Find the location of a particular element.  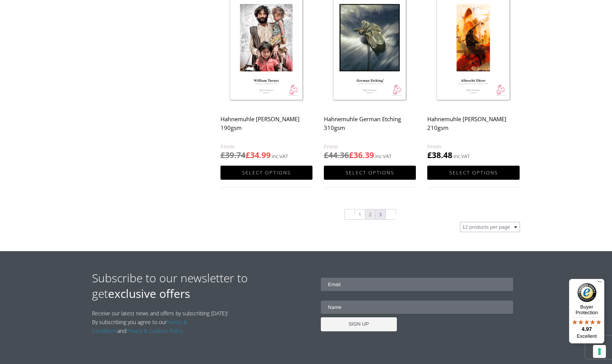

button: Trusted Shops TrustmarkBuyer Protection4.97Excellent is located at coordinates (586, 311).